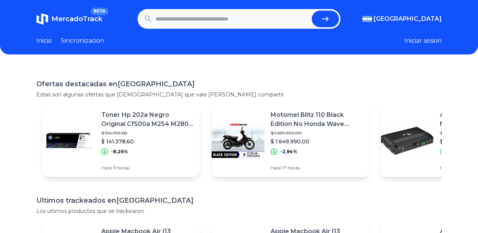 The height and width of the screenshot is (233, 478). What do you see at coordinates (44, 41) in the screenshot?
I see `a: Inicio` at bounding box center [44, 41].